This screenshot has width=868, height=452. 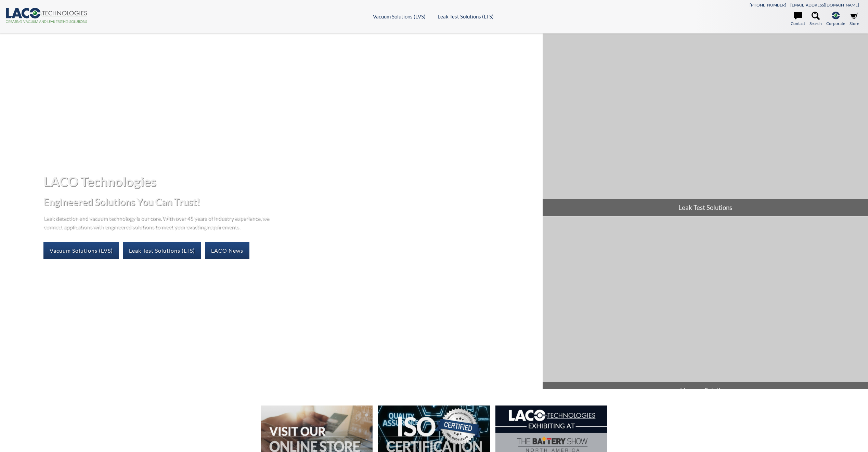 What do you see at coordinates (854, 19) in the screenshot?
I see `a: Store` at bounding box center [854, 19].